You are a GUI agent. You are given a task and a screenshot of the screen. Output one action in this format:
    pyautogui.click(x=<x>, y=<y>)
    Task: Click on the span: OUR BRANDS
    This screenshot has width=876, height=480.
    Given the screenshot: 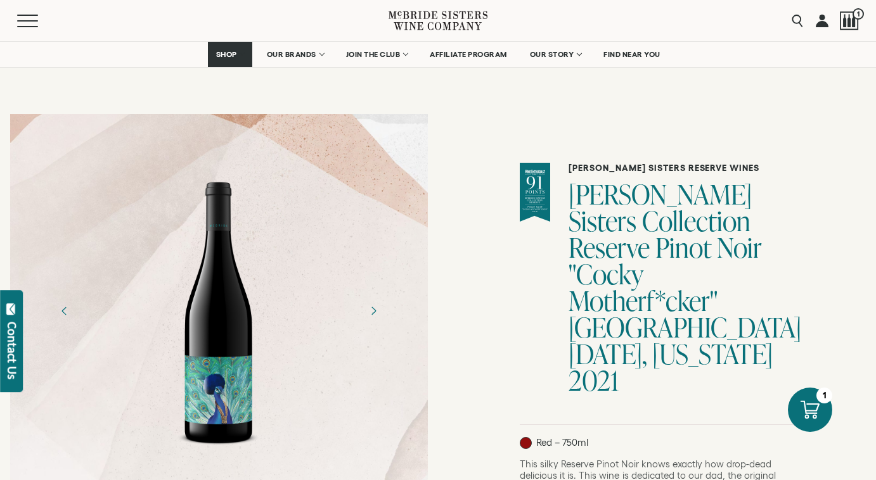 What is the action you would take?
    pyautogui.click(x=291, y=54)
    